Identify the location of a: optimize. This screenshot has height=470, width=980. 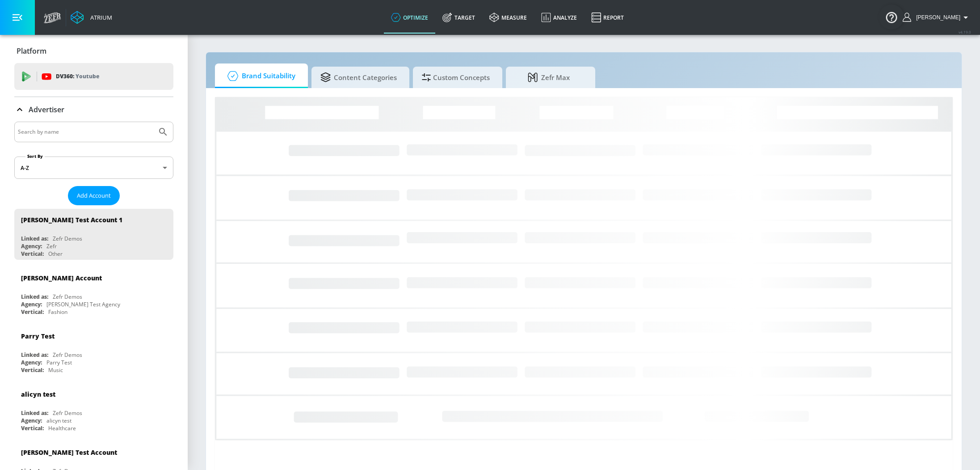
(409, 17).